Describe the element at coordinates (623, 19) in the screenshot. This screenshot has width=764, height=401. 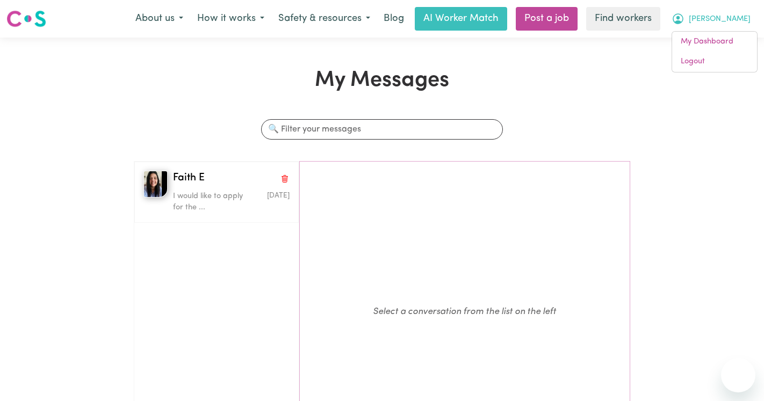
I see `a: Find workers` at that location.